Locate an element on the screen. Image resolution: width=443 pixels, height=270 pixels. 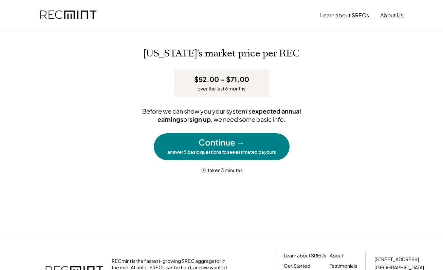
div: answer 5 basic questions to see estimated payouts is located at coordinates (222, 152).